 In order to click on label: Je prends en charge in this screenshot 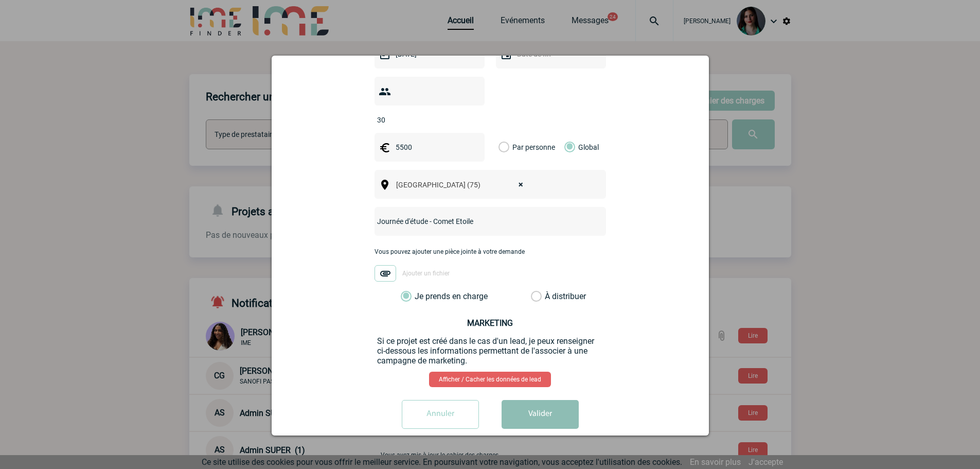, I will do `click(410, 296)`.